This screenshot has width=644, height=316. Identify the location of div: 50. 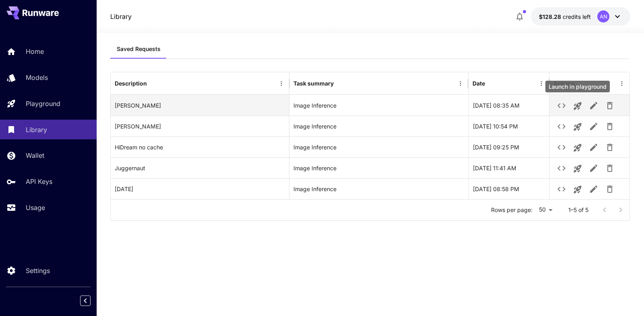
(546, 209).